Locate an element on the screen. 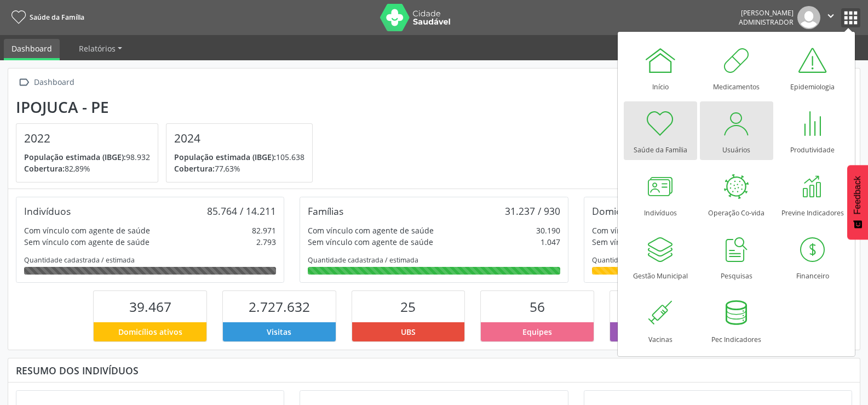 The width and height of the screenshot is (868, 405). div: 31.237 / 930 is located at coordinates (532, 211).